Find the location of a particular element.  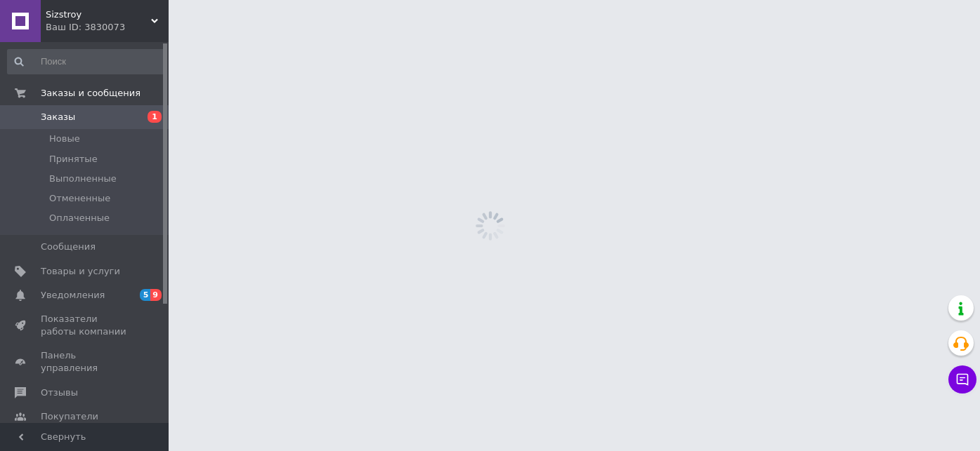

span: Sizstroy is located at coordinates (99, 15).